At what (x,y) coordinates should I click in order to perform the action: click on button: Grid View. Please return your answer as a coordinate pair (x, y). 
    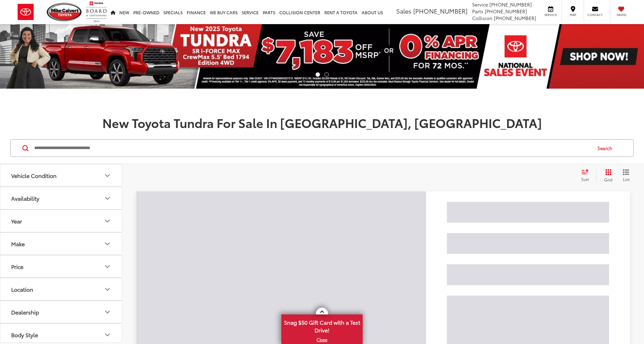
    Looking at the image, I should click on (606, 175).